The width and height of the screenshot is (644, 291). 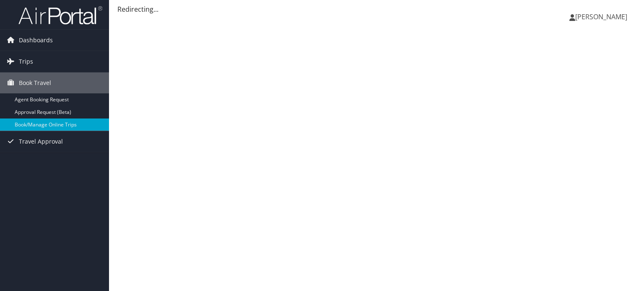 What do you see at coordinates (41, 142) in the screenshot?
I see `span: Travel Approval` at bounding box center [41, 142].